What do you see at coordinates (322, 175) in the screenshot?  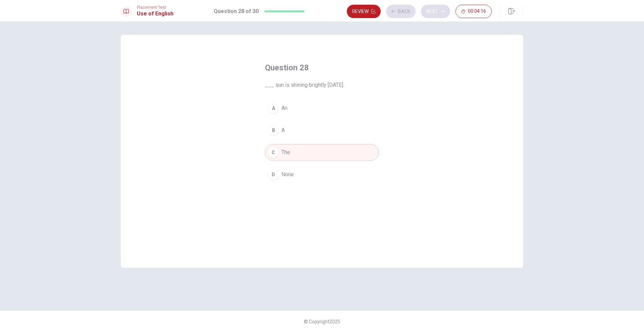 I see `button: DNone` at bounding box center [322, 175].